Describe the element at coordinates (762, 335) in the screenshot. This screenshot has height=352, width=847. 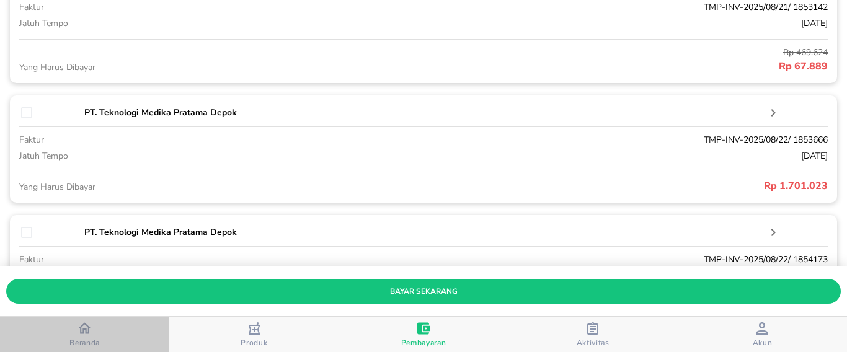
I see `button: Akun` at that location.